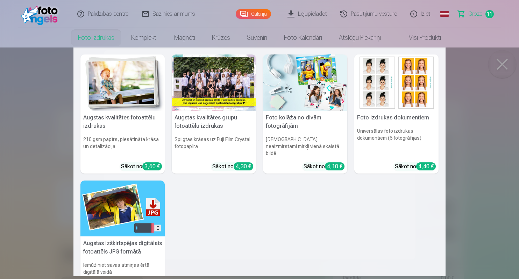  Describe the element at coordinates (122, 248) in the screenshot. I see `h5: Augstas izšķirtspējas digitālais fotoattēls JPG formātā` at that location.